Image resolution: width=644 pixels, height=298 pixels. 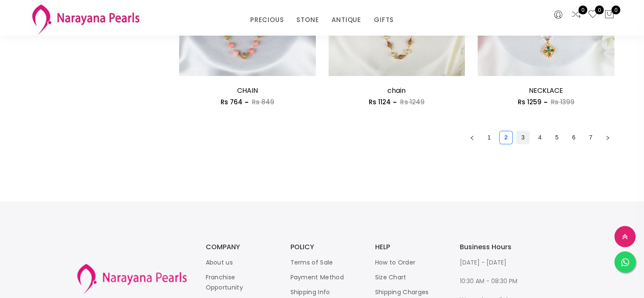 I want to click on h3: Business Hours, so click(x=494, y=247).